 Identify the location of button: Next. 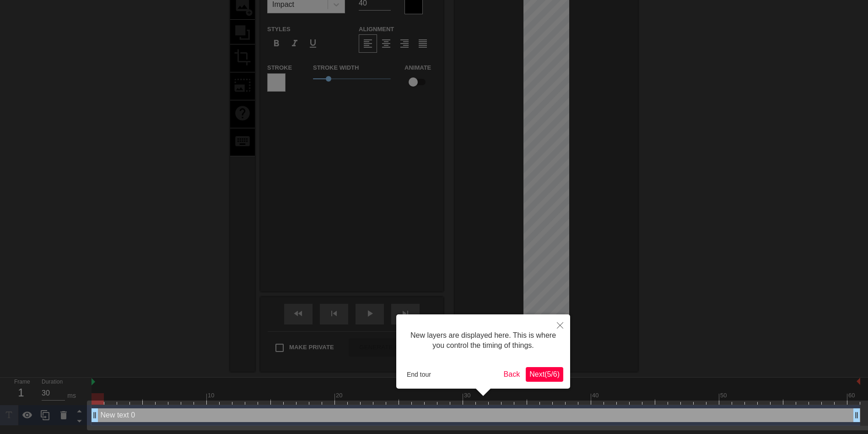
(545, 374).